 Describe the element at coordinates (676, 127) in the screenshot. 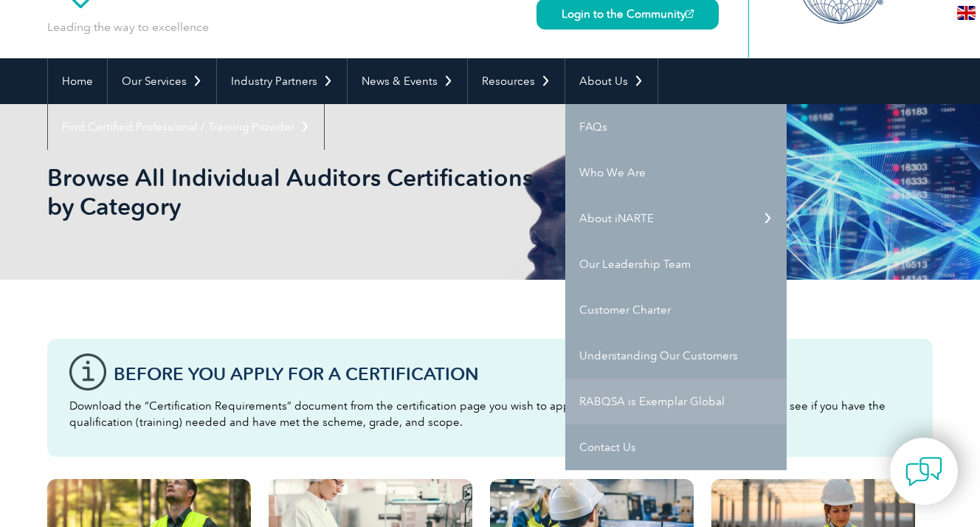

I see `a: FAQs` at that location.